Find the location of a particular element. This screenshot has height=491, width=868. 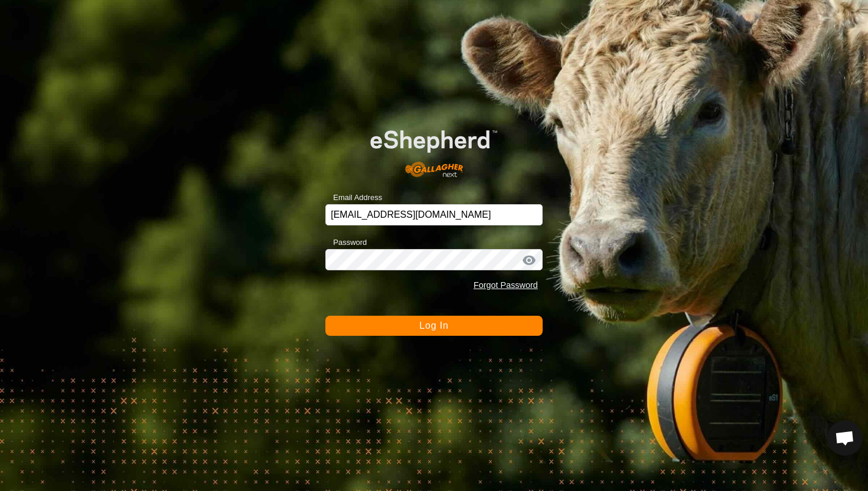

input: Email Address is located at coordinates (434, 215).